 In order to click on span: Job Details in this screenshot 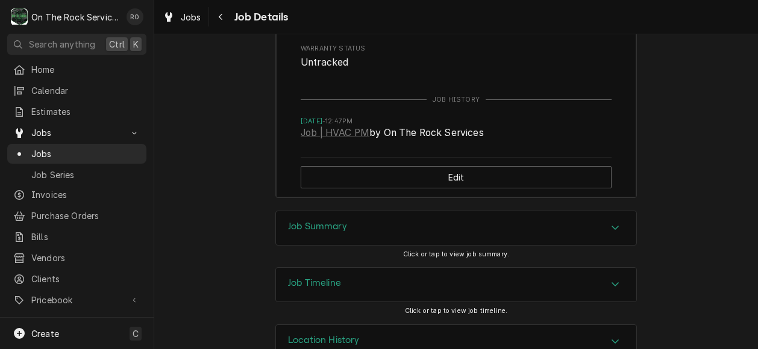, I will do `click(260, 17)`.